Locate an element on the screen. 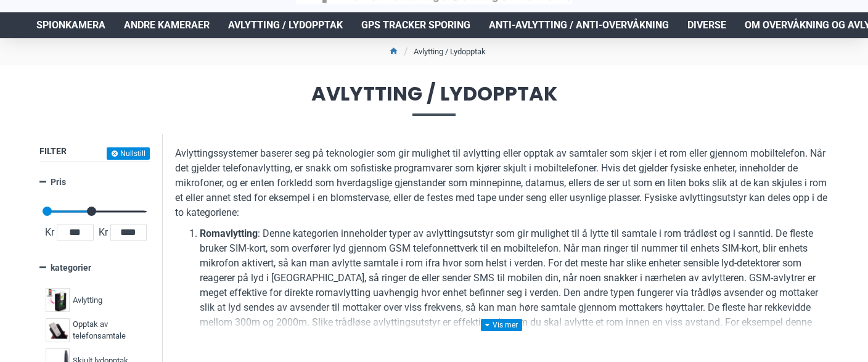 This screenshot has width=868, height=362. a: Diverse is located at coordinates (707, 26).